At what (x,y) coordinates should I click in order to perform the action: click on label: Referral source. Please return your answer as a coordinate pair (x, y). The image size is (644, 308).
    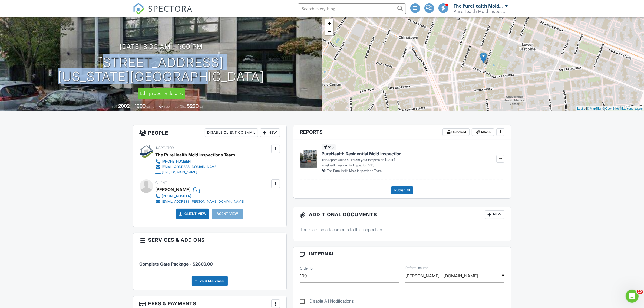
    Looking at the image, I should click on (417, 268).